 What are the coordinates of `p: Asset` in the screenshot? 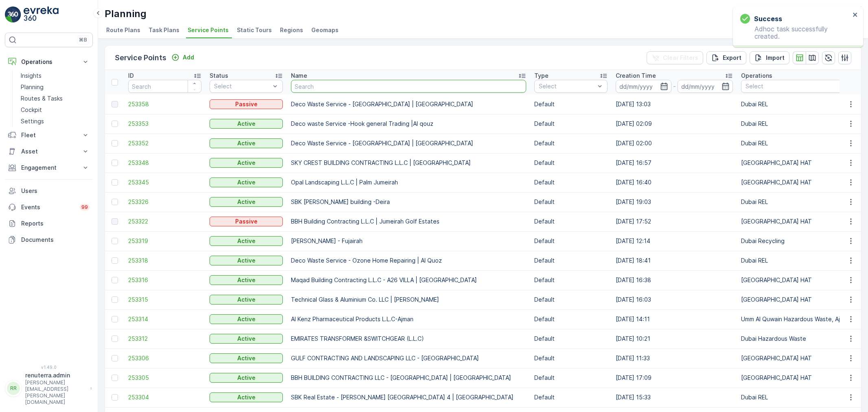 It's located at (49, 151).